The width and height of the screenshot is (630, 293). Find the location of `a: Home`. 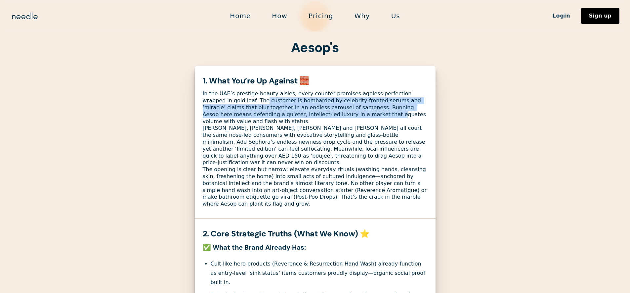

a: Home is located at coordinates (240, 16).